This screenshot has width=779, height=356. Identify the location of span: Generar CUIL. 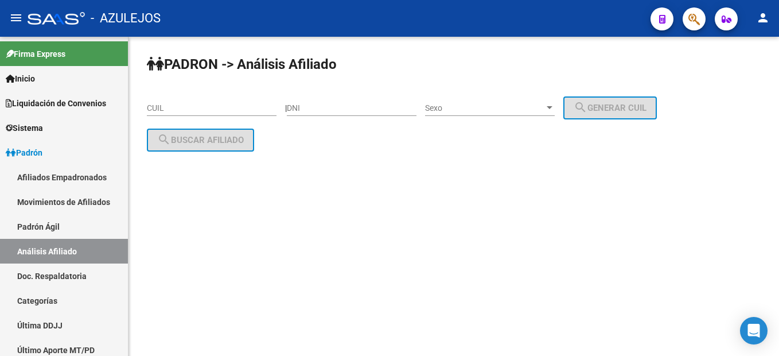
(610, 108).